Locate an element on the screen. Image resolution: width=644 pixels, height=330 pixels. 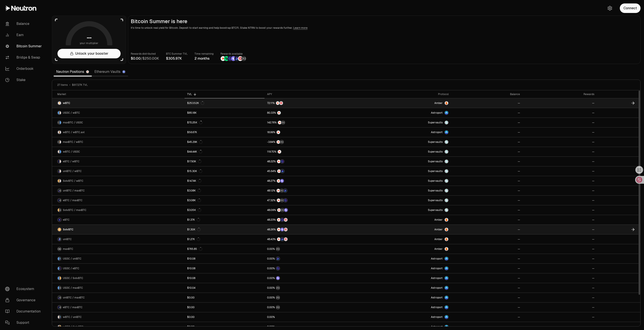
a: Stake is located at coordinates (24, 80).